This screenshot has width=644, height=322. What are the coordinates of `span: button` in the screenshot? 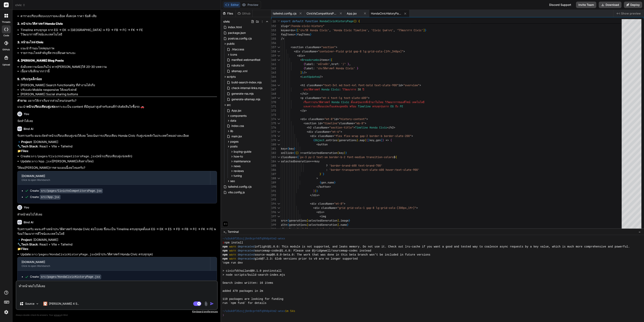 It's located at (323, 145).